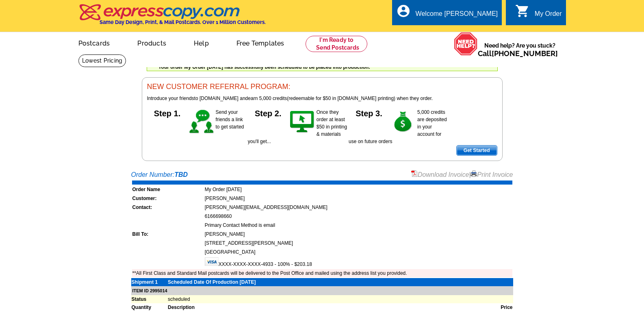 Image resolution: width=644 pixels, height=311 pixels. Describe the element at coordinates (168, 234) in the screenshot. I see `td: Bill To:` at that location.